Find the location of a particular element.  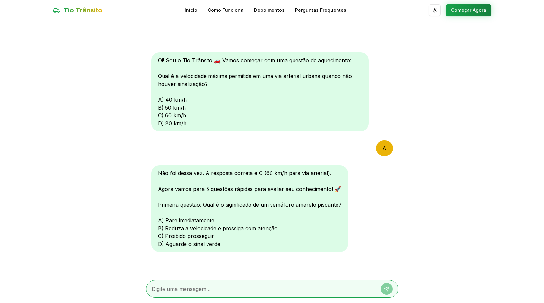

a: Início is located at coordinates (191, 10).